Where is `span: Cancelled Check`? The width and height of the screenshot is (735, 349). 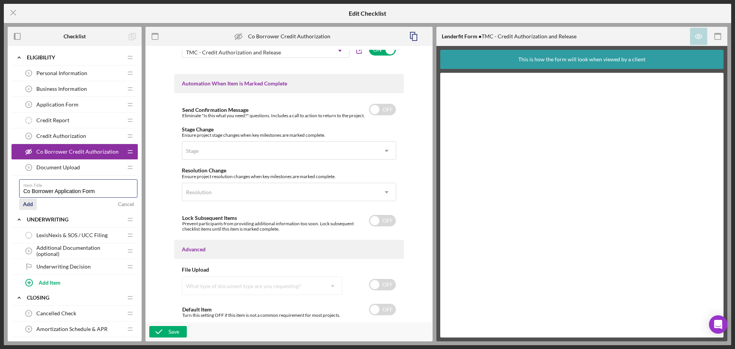
span: Cancelled Check is located at coordinates (56, 313).